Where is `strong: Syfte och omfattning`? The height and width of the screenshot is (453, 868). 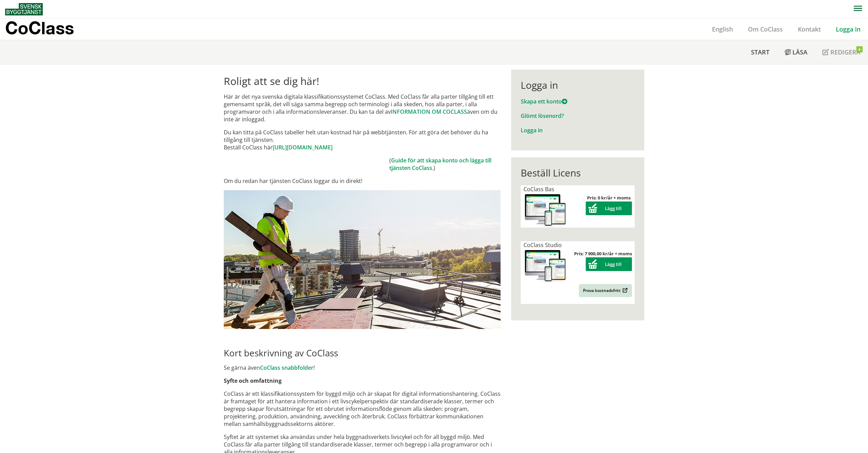
strong: Syfte och omfattning is located at coordinates (252, 381).